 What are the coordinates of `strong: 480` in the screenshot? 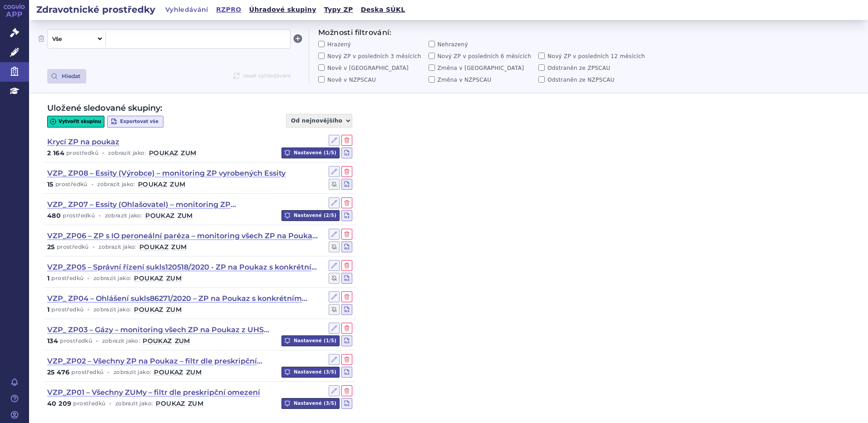 It's located at (54, 215).